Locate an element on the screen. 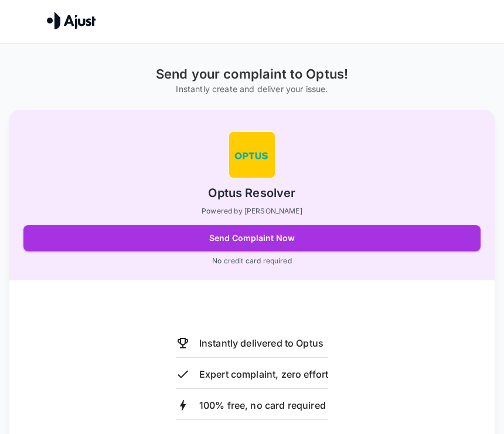  h6: Instantly create and deliver your issue. is located at coordinates (252, 89).